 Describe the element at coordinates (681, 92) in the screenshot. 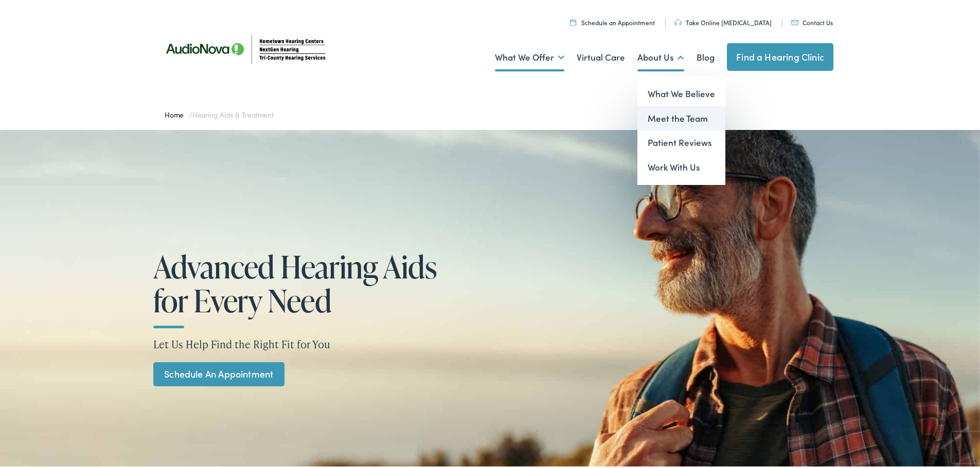

I see `a: What We Believe` at that location.